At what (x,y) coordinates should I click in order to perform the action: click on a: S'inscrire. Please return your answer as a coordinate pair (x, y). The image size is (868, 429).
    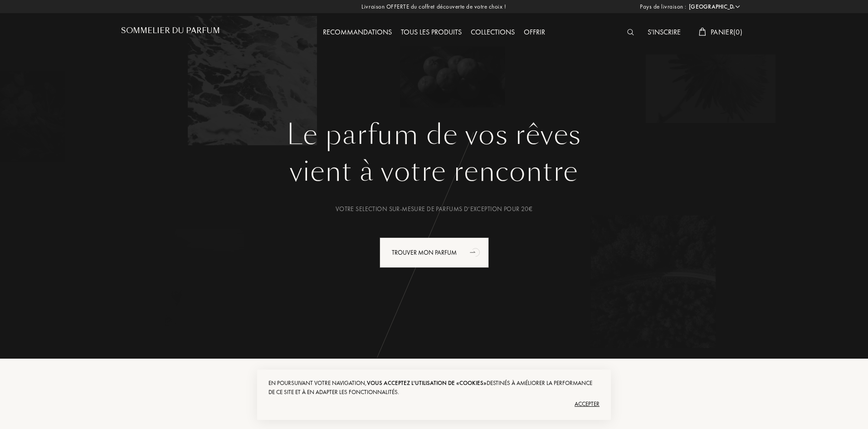
    Looking at the image, I should click on (664, 32).